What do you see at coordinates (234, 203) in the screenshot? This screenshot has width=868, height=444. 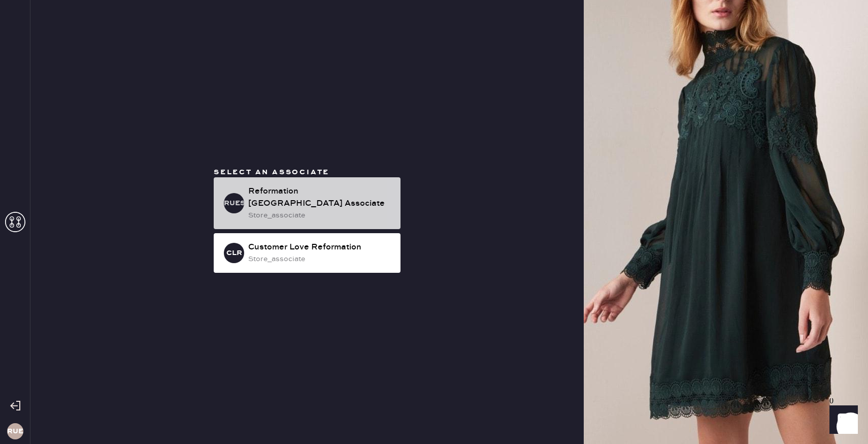 I see `h3: RUESA` at bounding box center [234, 203].